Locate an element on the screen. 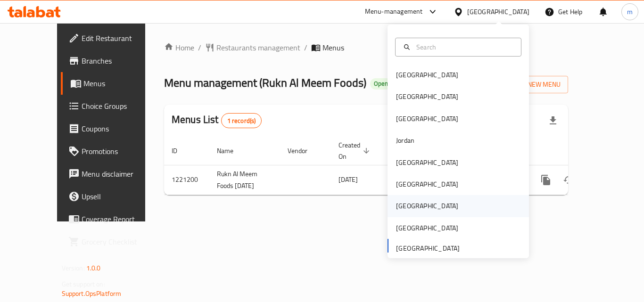 Image resolution: width=644 pixels, height=302 pixels. a: Branches is located at coordinates (112, 61).